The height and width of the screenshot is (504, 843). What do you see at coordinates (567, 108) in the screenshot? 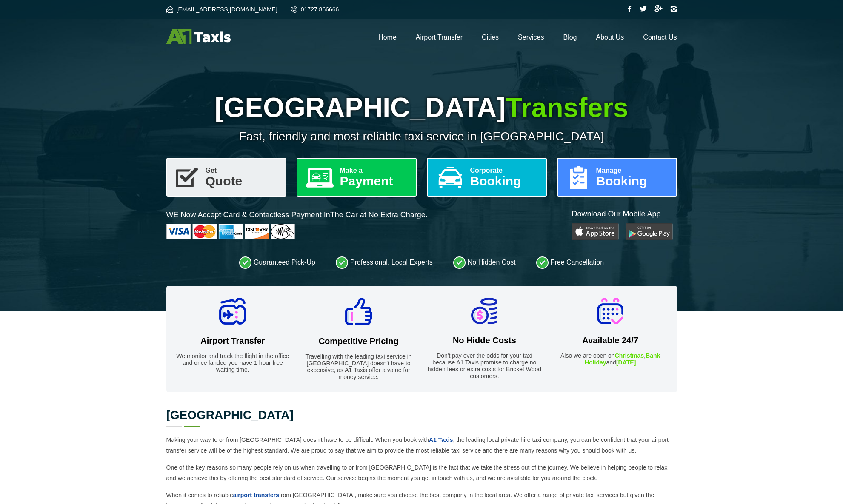
I see `span: Transfers` at bounding box center [567, 108].